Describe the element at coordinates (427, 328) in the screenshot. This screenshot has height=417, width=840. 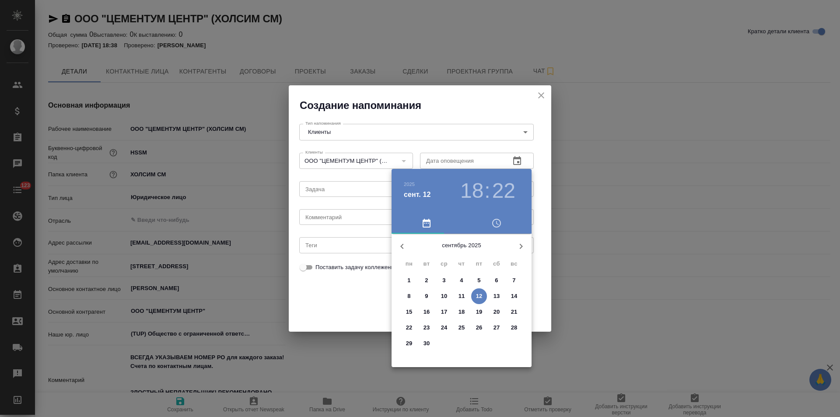
I see `button: 23` at that location.